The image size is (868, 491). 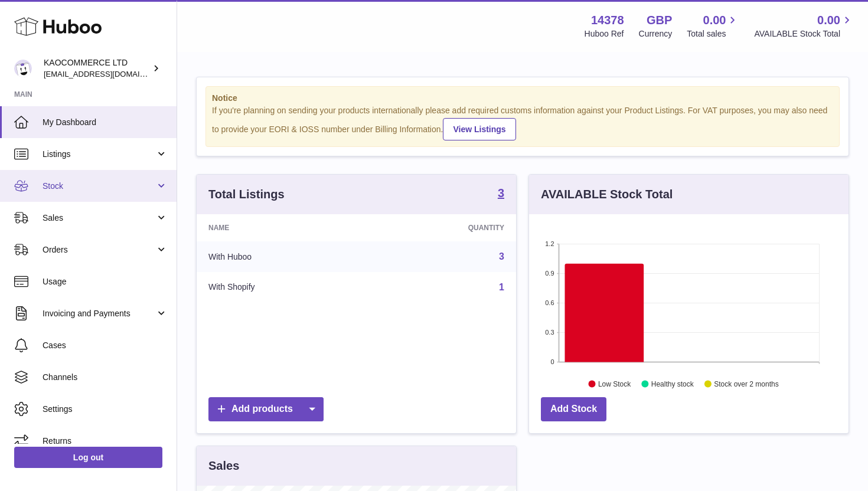 I want to click on span: AVAILABLE Stock Total, so click(x=804, y=33).